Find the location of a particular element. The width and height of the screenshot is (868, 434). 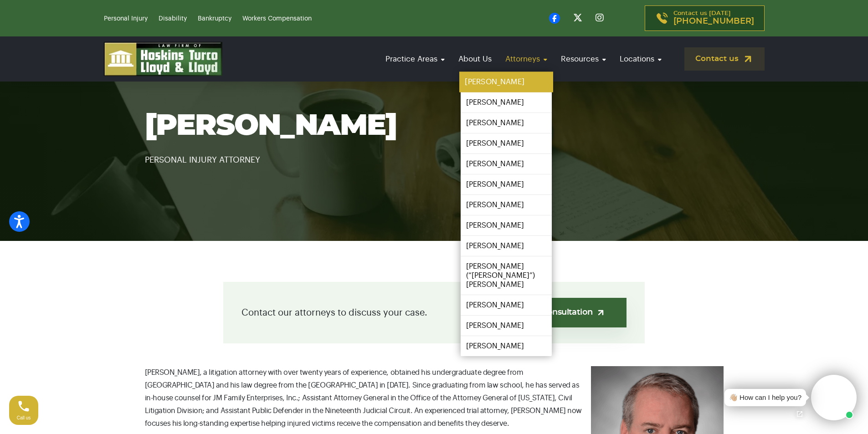

div: Contact our attorneys to discuss your case. is located at coordinates (434, 313).